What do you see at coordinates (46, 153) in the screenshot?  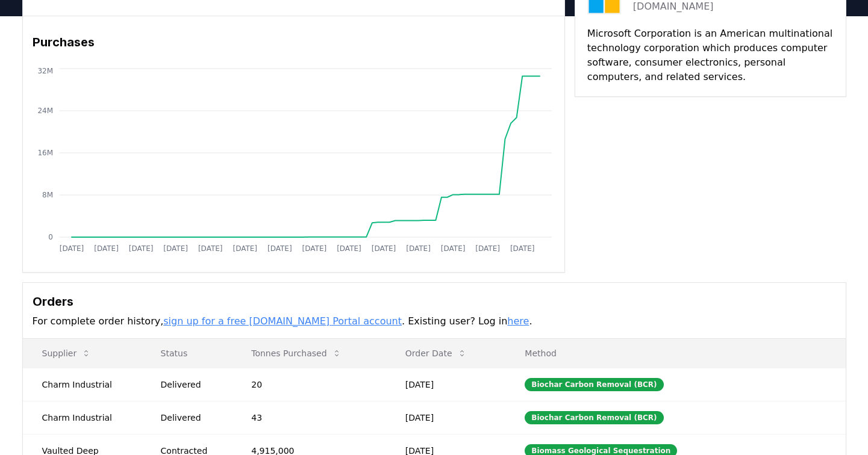 I see `tspan: 16M` at bounding box center [46, 153].